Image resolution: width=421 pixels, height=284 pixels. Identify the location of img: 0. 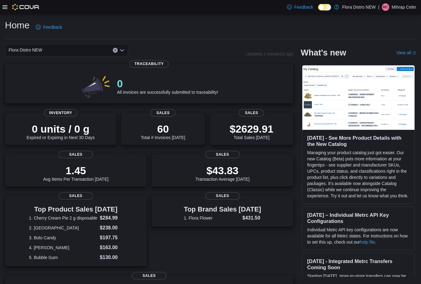
(96, 86).